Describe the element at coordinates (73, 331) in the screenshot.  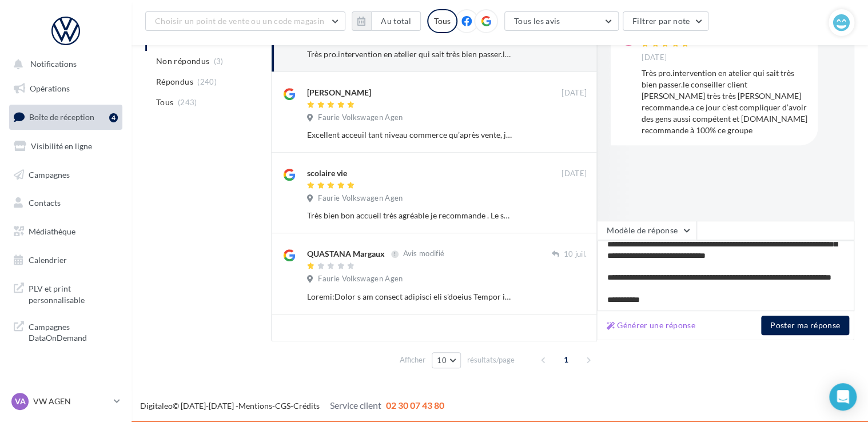
I see `span: Campagnes DataOnDemand` at that location.